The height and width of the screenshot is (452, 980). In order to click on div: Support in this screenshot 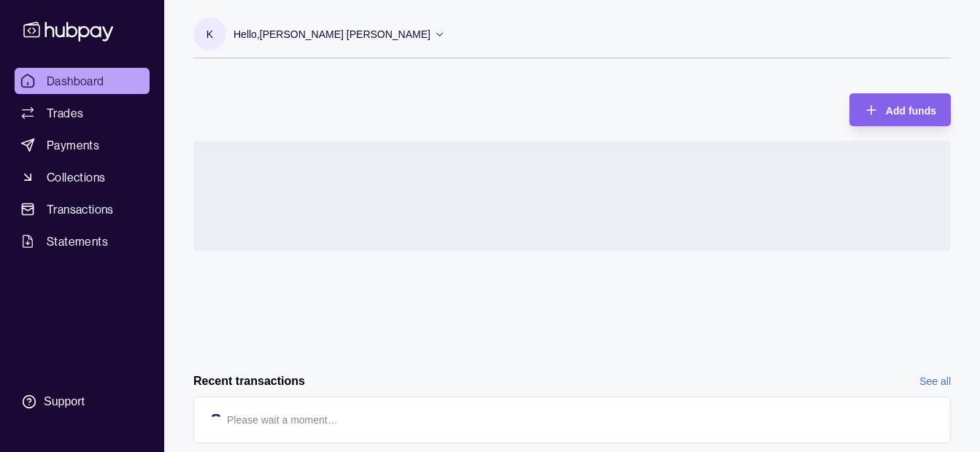, I will do `click(64, 402)`.